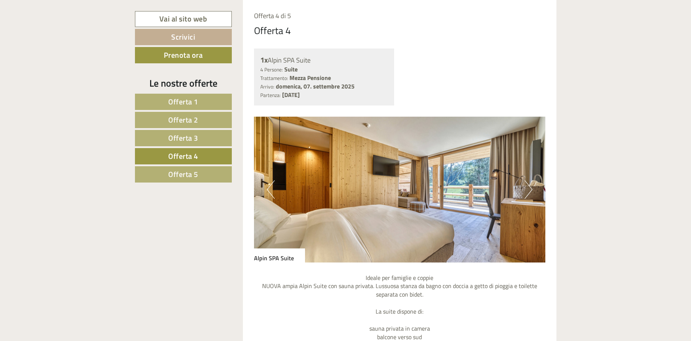  Describe the element at coordinates (400, 189) in the screenshot. I see `img: image` at that location.